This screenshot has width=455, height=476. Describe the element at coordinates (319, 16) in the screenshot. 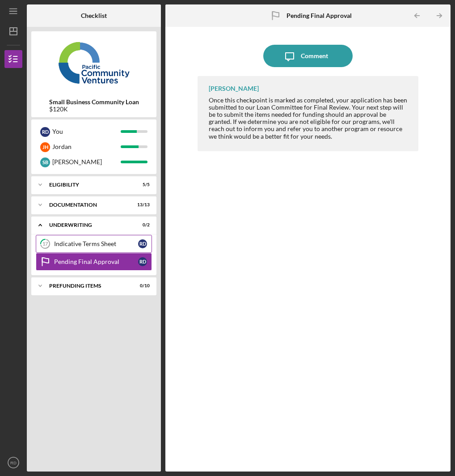

I see `b: Pending Final Approval` at that location.